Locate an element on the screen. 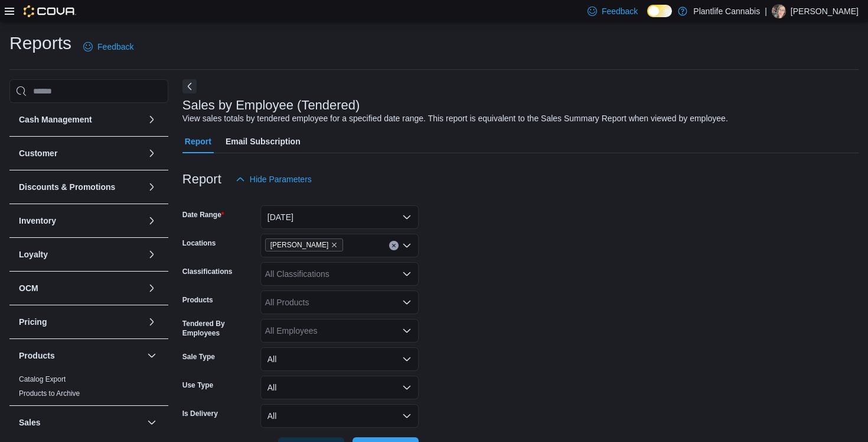  h3: Customer is located at coordinates (38, 153).